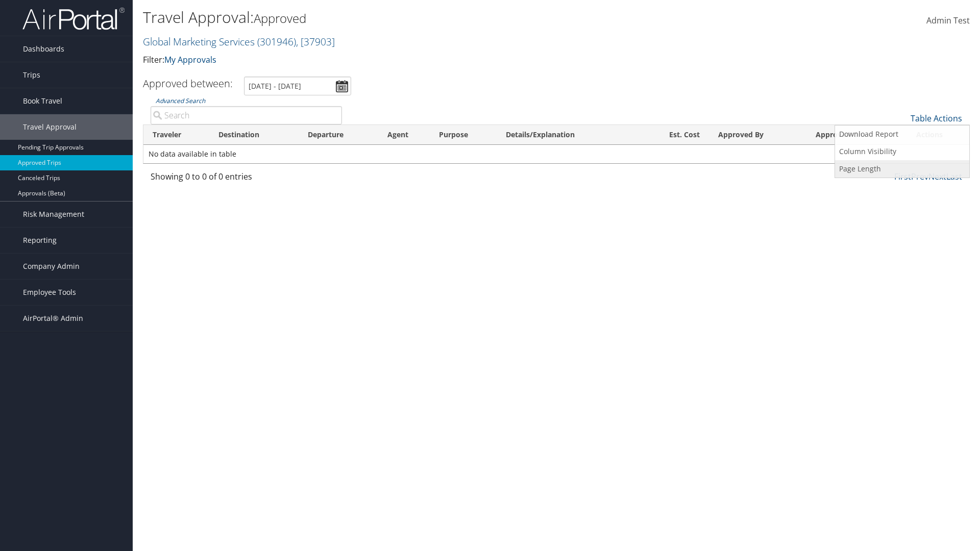 Image resolution: width=980 pixels, height=551 pixels. What do you see at coordinates (74, 18) in the screenshot?
I see `img: airportal-logo.png` at bounding box center [74, 18].